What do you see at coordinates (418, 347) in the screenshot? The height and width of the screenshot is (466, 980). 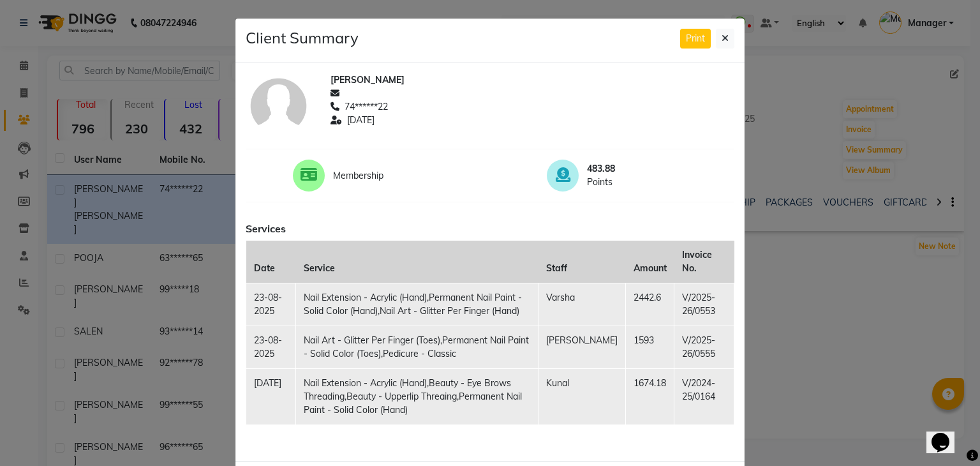 I see `td: Nail Art - Glitter Per Finger (Toes),Permanent Nail Paint - Solid Color (Toes),Pedicure - Classic` at bounding box center [418, 347].